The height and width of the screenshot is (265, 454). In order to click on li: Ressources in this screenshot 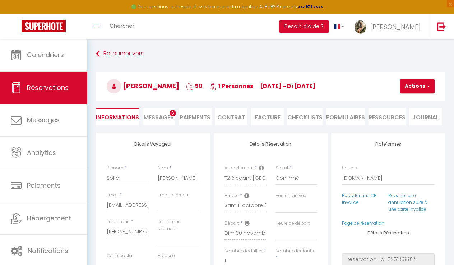, I will do `click(387, 116)`.